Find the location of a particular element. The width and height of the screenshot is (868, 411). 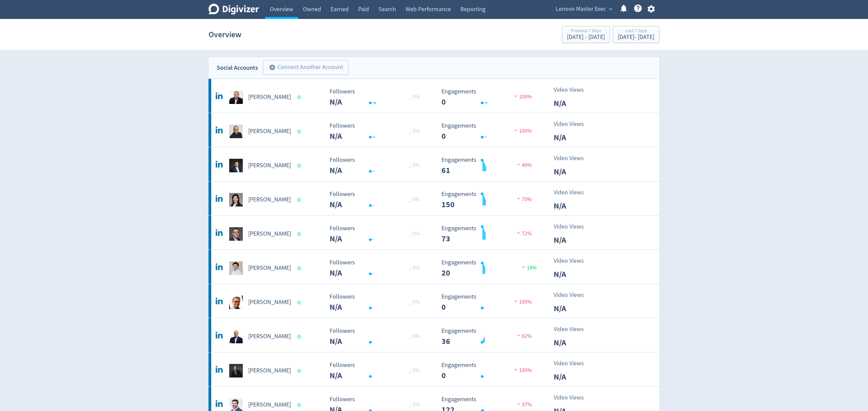

img: Eddie Ang 洪珵东 undefined is located at coordinates (236, 166).